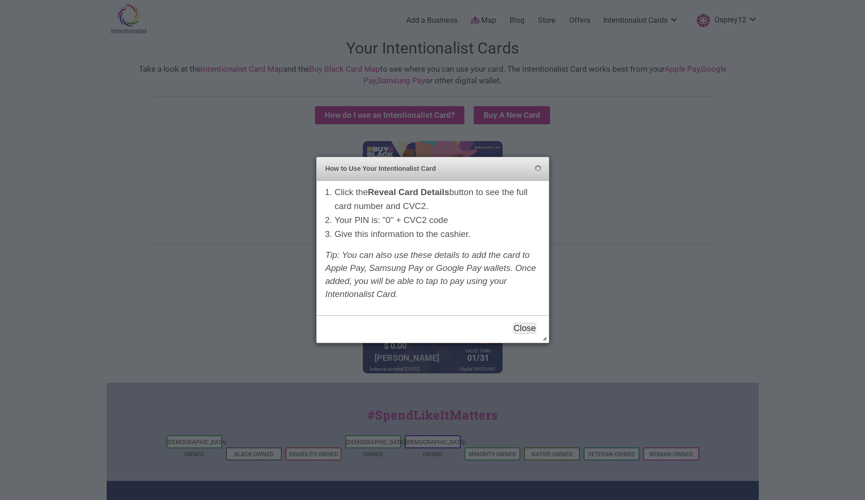  Describe the element at coordinates (421, 169) in the screenshot. I see `span: How to Use Your Intentionalist Card` at that location.